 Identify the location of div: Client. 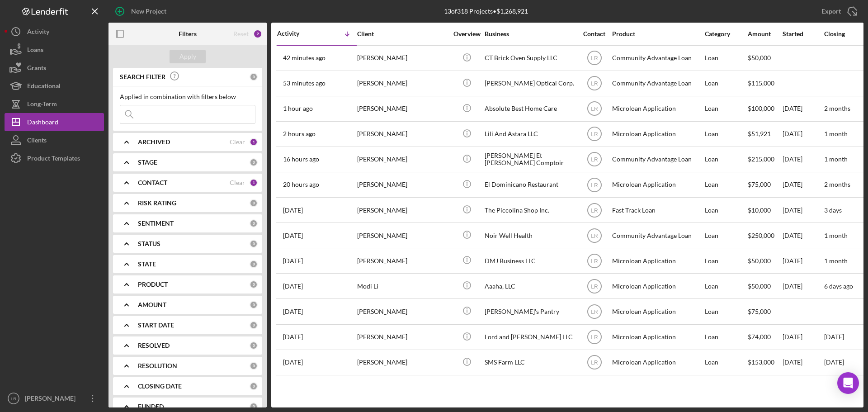
(402, 34).